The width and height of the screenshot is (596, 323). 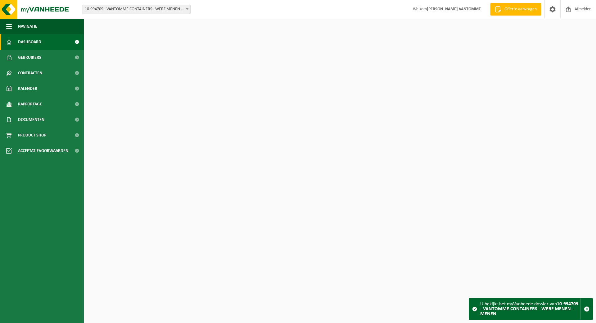 I want to click on span: Rapportage, so click(x=30, y=104).